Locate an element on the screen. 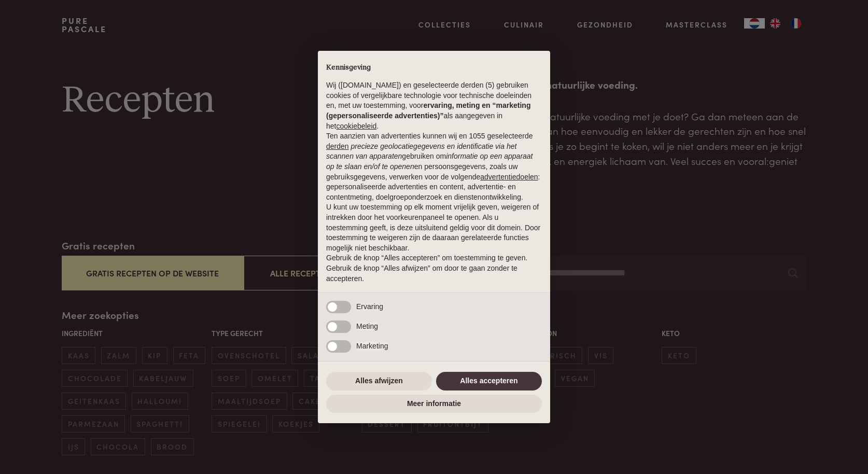 Image resolution: width=868 pixels, height=474 pixels. p: U kunt uw toestemming op elk moment vrijelijk geven, weigeren of intrekken door het voorkeurenpan... is located at coordinates (434, 228).